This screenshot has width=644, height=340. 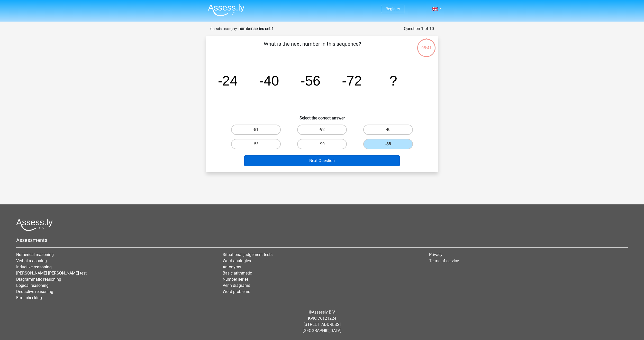 I want to click on tspan: -56, so click(x=311, y=81).